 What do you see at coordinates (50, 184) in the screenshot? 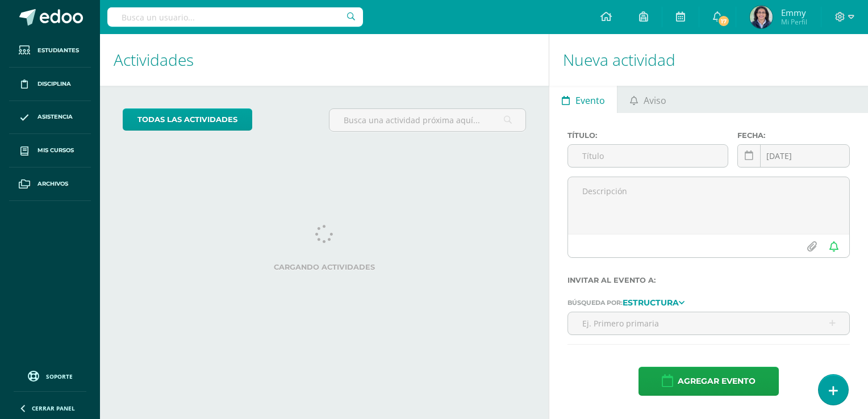
I see `a: Archivos` at bounding box center [50, 184].